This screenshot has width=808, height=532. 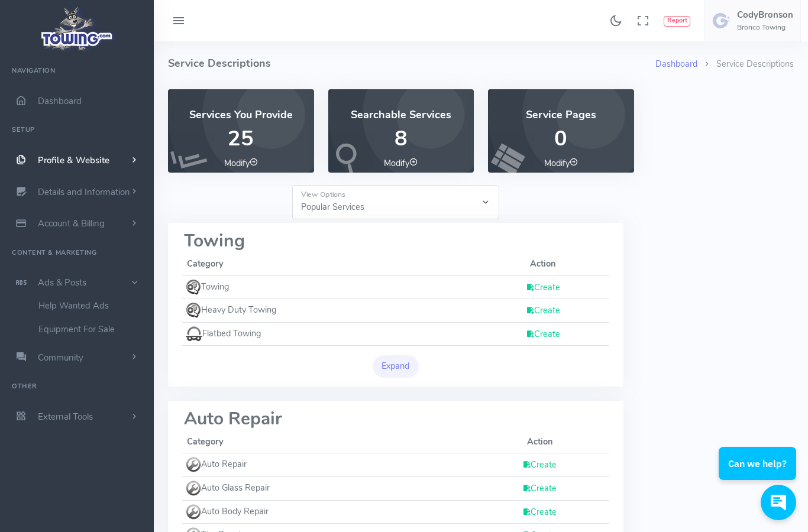 What do you see at coordinates (84, 192) in the screenshot?
I see `span: Details and Information` at bounding box center [84, 192].